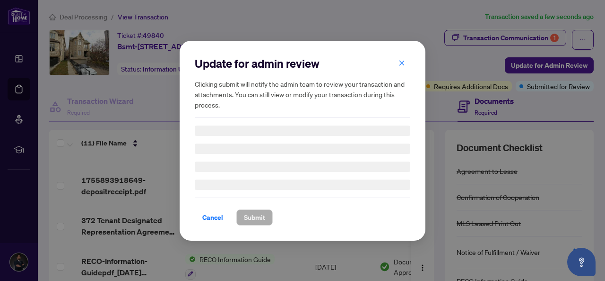 The height and width of the screenshot is (281, 605). What do you see at coordinates (213, 217) in the screenshot?
I see `button: Cancel` at bounding box center [213, 217].